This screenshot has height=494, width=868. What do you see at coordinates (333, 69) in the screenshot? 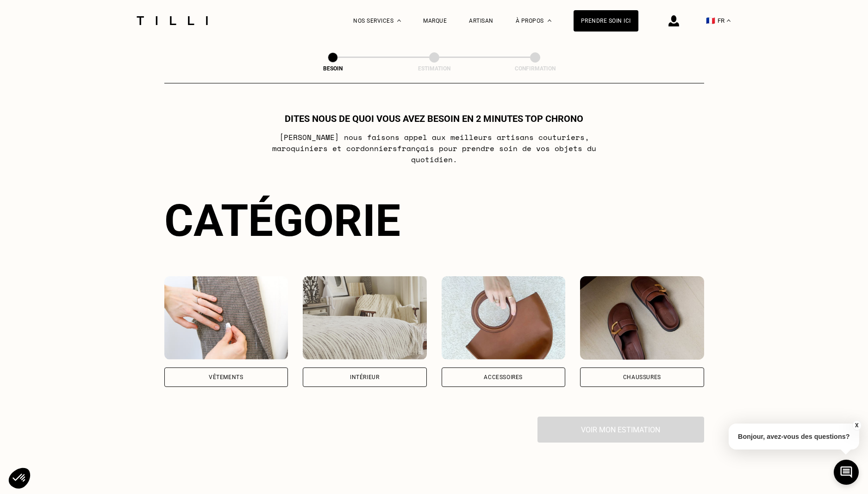
I see `div: Besoin` at bounding box center [333, 69].